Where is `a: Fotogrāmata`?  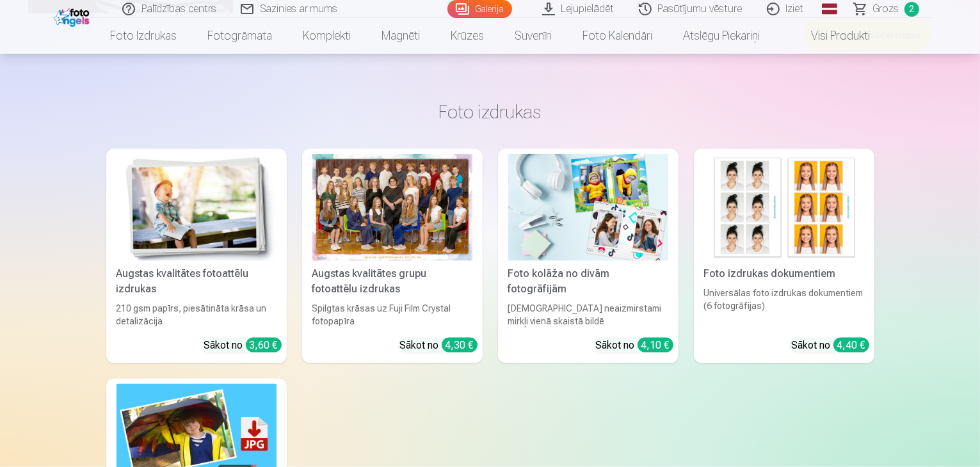 a: Fotogrāmata is located at coordinates (239, 36).